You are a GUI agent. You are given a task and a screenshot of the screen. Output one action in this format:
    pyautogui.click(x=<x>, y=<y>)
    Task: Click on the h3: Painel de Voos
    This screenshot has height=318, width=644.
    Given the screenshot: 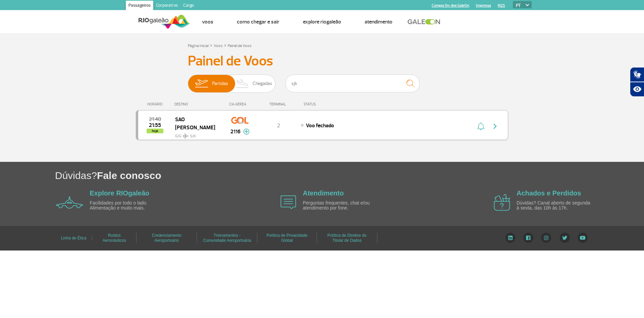 What is the action you would take?
    pyautogui.click(x=322, y=61)
    